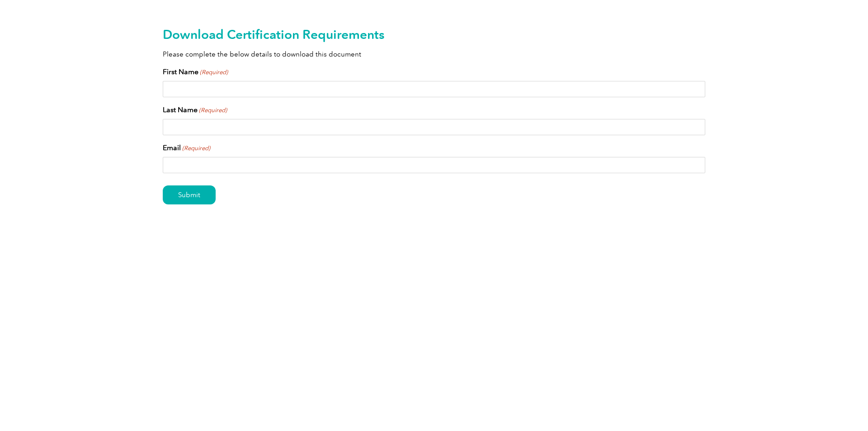  What do you see at coordinates (186, 148) in the screenshot?
I see `label: Email` at bounding box center [186, 148].